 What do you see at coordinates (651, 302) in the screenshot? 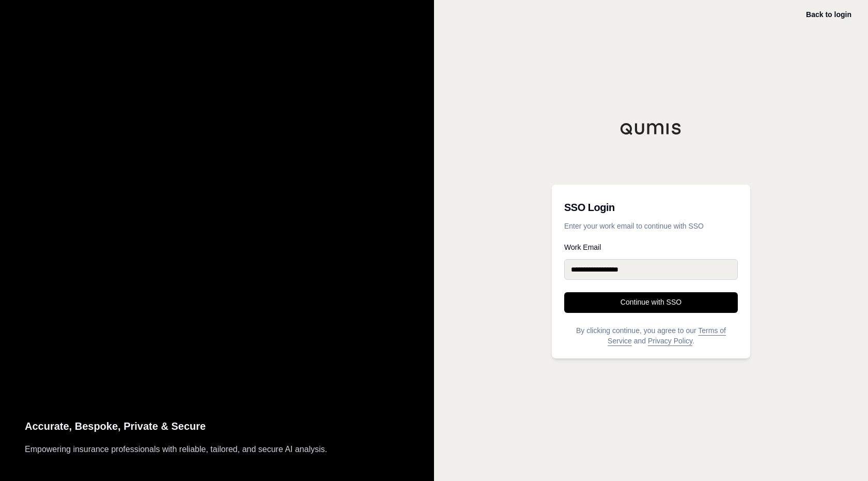
I see `button: Continue with SSO` at bounding box center [651, 302].